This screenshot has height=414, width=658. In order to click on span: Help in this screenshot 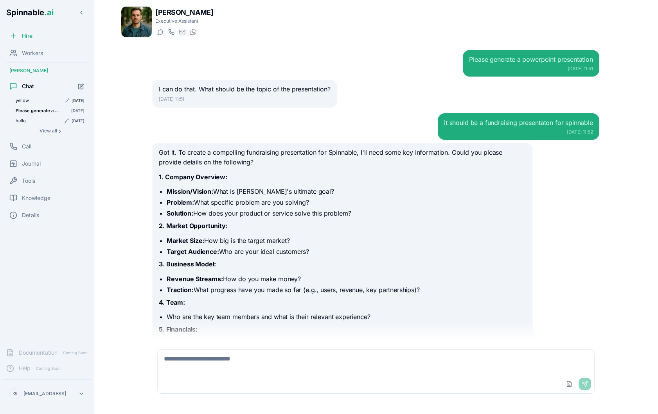, I will do `click(25, 369)`.